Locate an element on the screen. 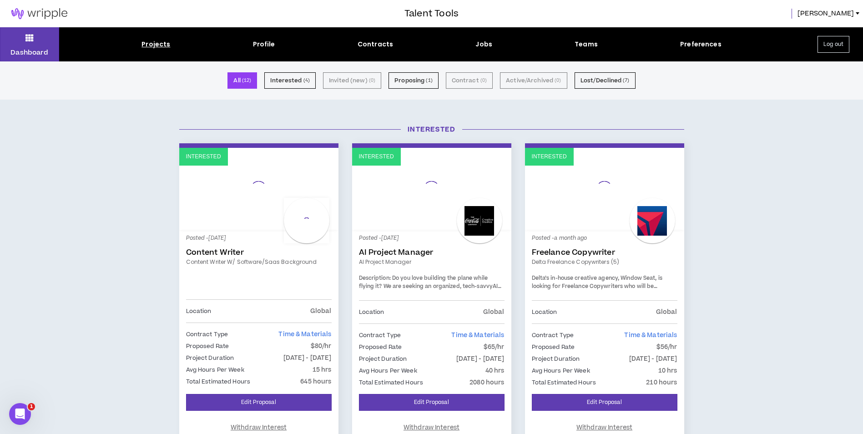  div: Contracts is located at coordinates (375, 44).